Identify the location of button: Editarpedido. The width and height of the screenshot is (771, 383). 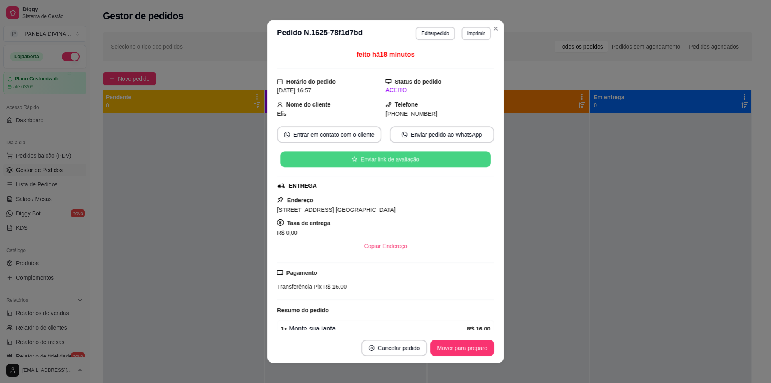
(436, 33).